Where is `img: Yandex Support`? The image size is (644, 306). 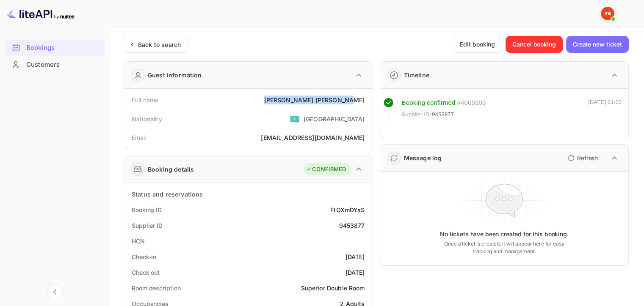 img: Yandex Support is located at coordinates (608, 13).